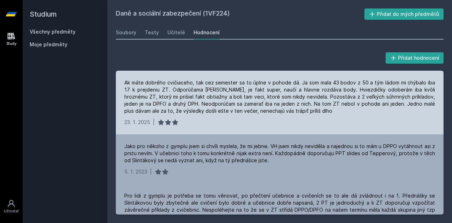  What do you see at coordinates (152, 33) in the screenshot?
I see `div: Testy` at bounding box center [152, 33].